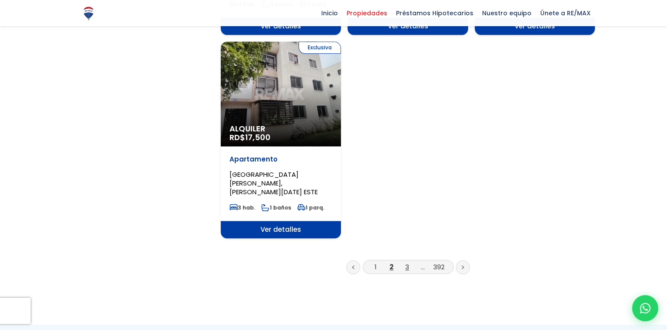 Image resolution: width=667 pixels, height=330 pixels. I want to click on span: Únete a RE/MAX, so click(565, 13).